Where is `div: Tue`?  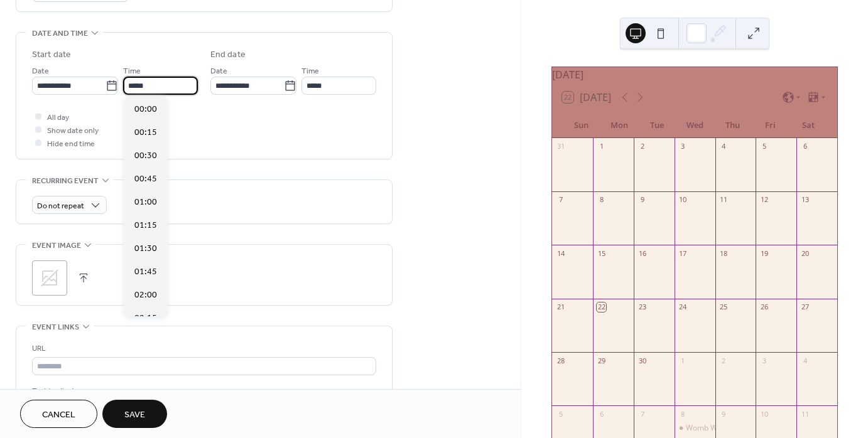 div: Tue is located at coordinates (657, 126).